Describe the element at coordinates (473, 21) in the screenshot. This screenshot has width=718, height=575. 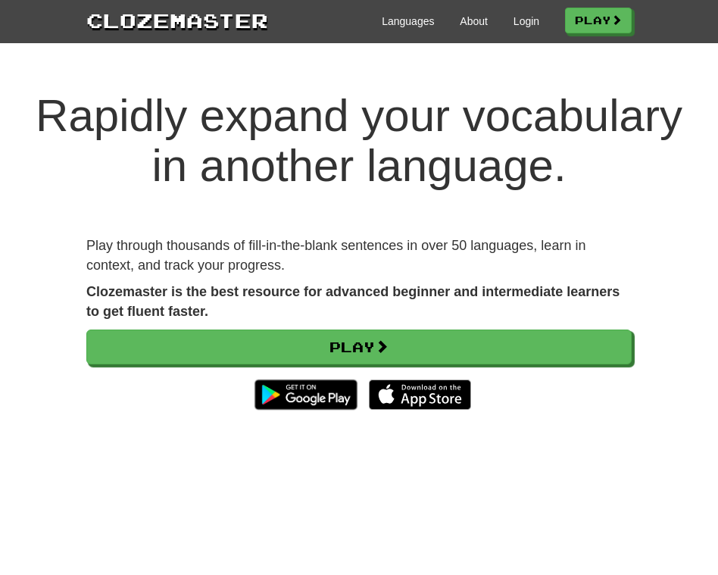
I see `a: About` at that location.